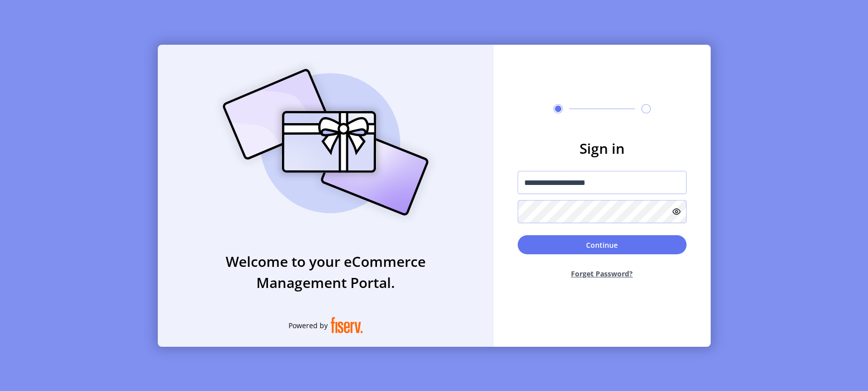 The width and height of the screenshot is (868, 391). What do you see at coordinates (602, 148) in the screenshot?
I see `h3: Sign in` at bounding box center [602, 148].